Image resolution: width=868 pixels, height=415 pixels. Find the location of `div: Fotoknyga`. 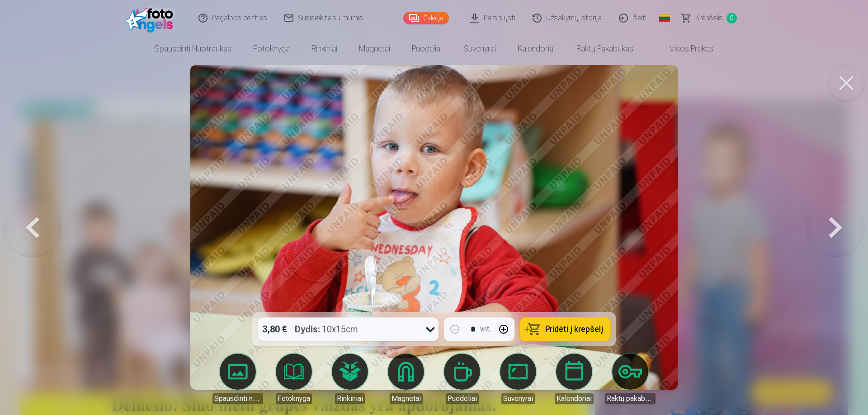

div: Fotoknyga is located at coordinates (294, 399).